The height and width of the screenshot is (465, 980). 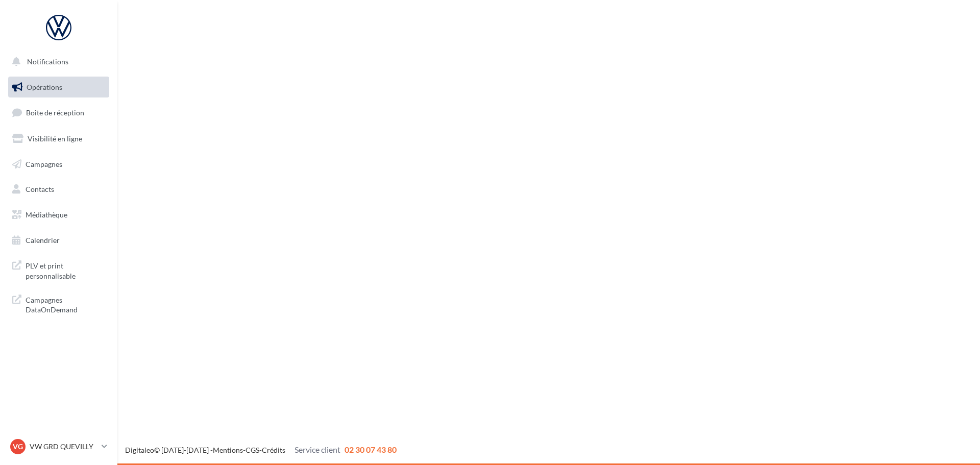 I want to click on span: Calendrier, so click(x=43, y=240).